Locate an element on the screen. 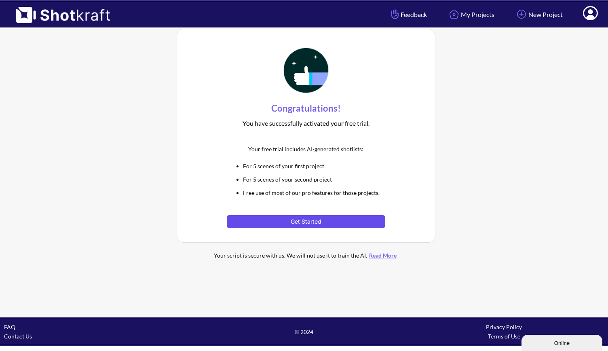 The height and width of the screenshot is (351, 608). a: New Project is located at coordinates (539, 14).